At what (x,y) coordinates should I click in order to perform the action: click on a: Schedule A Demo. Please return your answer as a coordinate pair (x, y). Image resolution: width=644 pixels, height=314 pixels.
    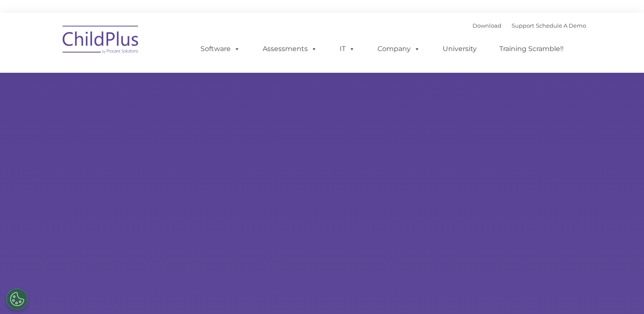
    Looking at the image, I should click on (561, 25).